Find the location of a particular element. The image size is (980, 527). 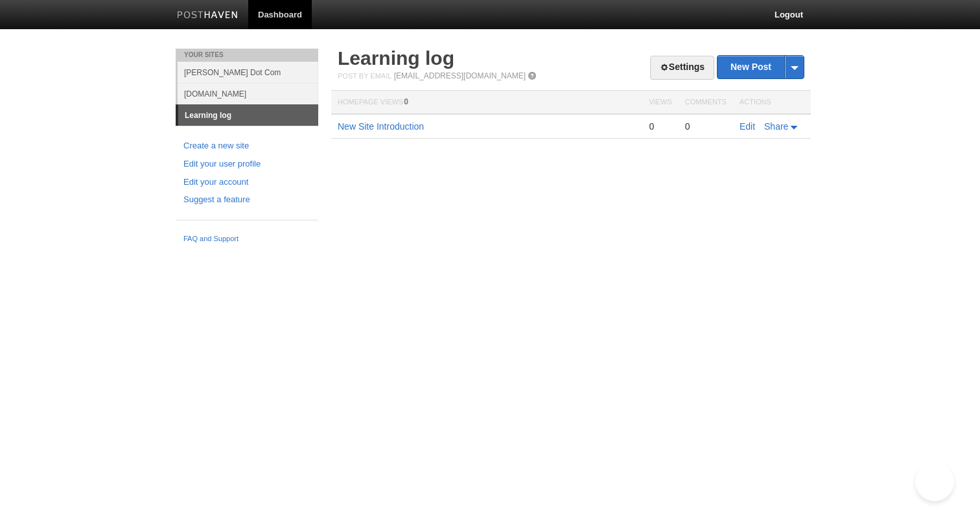

th: Comments is located at coordinates (706, 102).